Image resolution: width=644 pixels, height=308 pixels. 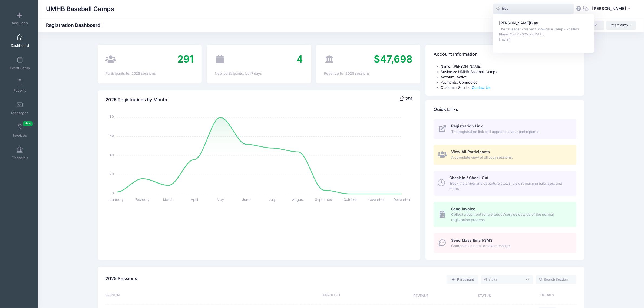 What do you see at coordinates (20, 113) in the screenshot?
I see `span: Messages` at bounding box center [20, 113].